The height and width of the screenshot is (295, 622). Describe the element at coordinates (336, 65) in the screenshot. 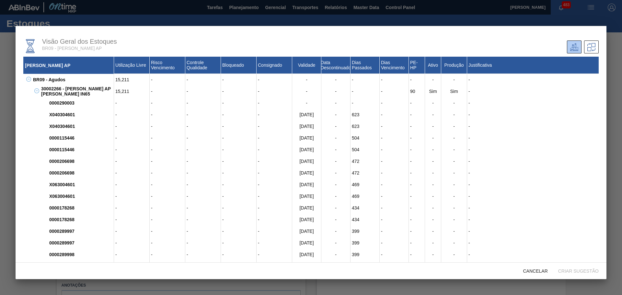

I see `div: Data Descontinuado` at that location.